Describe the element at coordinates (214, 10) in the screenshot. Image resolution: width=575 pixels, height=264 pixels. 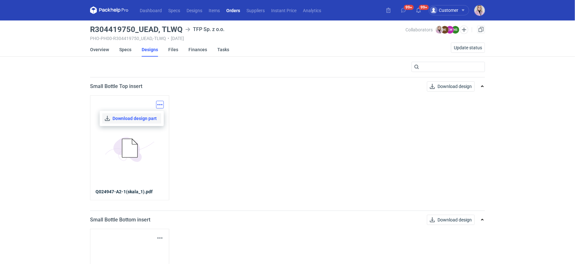
I see `a: Items` at that location.